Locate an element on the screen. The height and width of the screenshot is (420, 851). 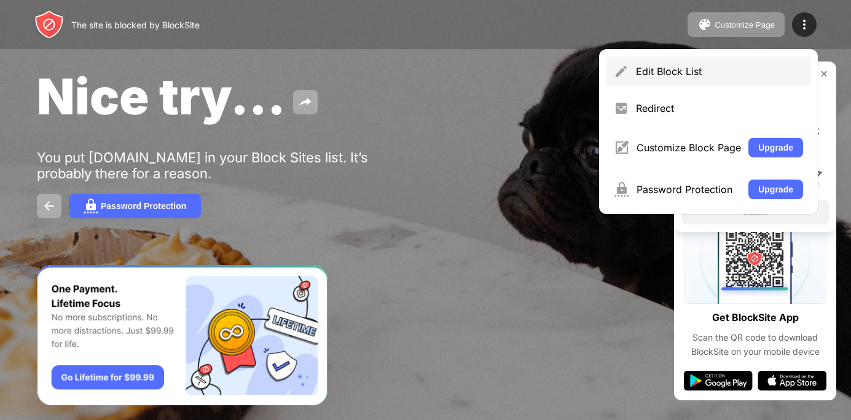
img: rate-us-close.svg is located at coordinates (824, 74).